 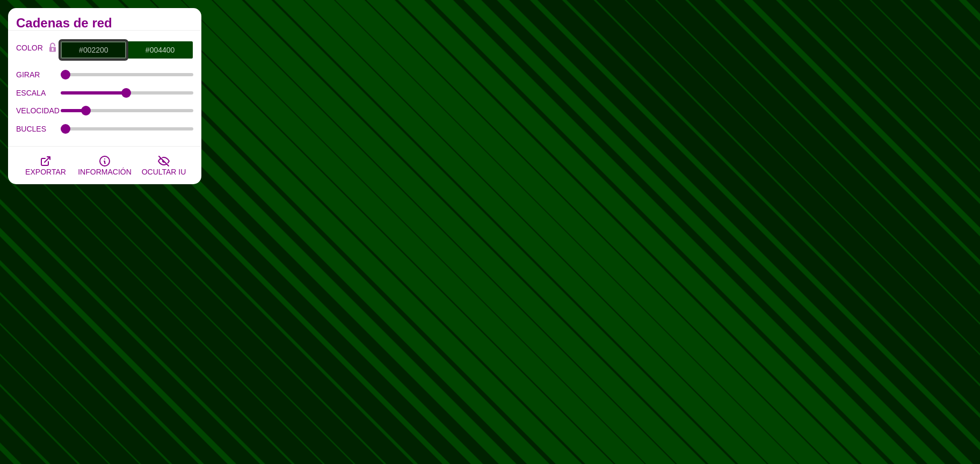 What do you see at coordinates (52, 48) in the screenshot?
I see `button: Bloqueo de color` at bounding box center [52, 48].